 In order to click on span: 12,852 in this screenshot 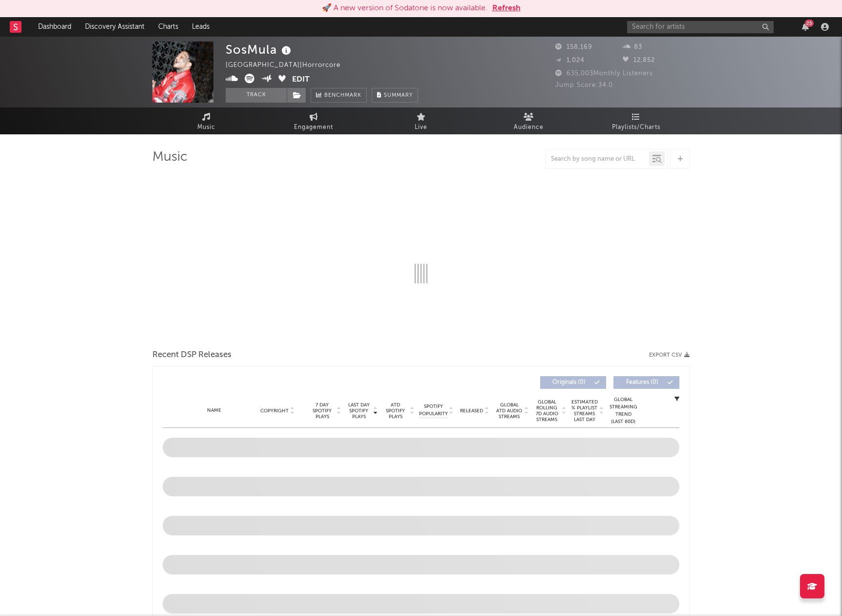, I will do `click(639, 60)`.